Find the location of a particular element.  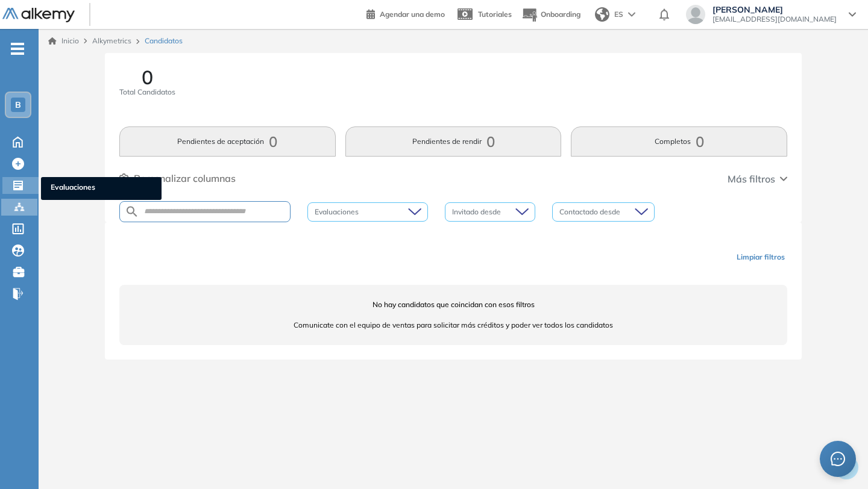

span: Candidatos is located at coordinates (163, 41).